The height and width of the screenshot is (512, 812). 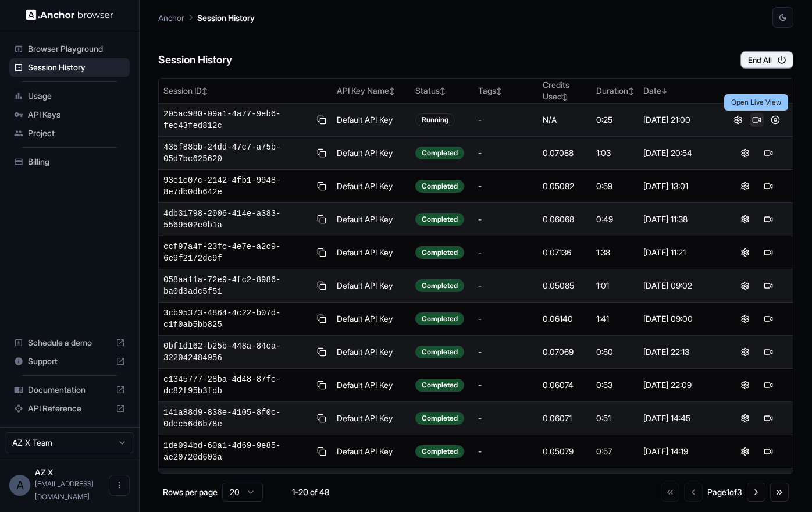 What do you see at coordinates (69, 408) in the screenshot?
I see `span: API Reference` at bounding box center [69, 408].